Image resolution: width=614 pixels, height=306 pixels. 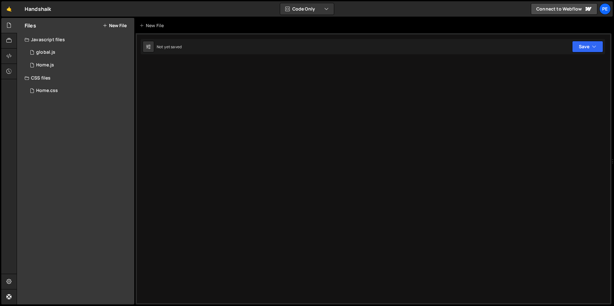 What do you see at coordinates (588, 47) in the screenshot?
I see `button: Save` at bounding box center [588, 47].